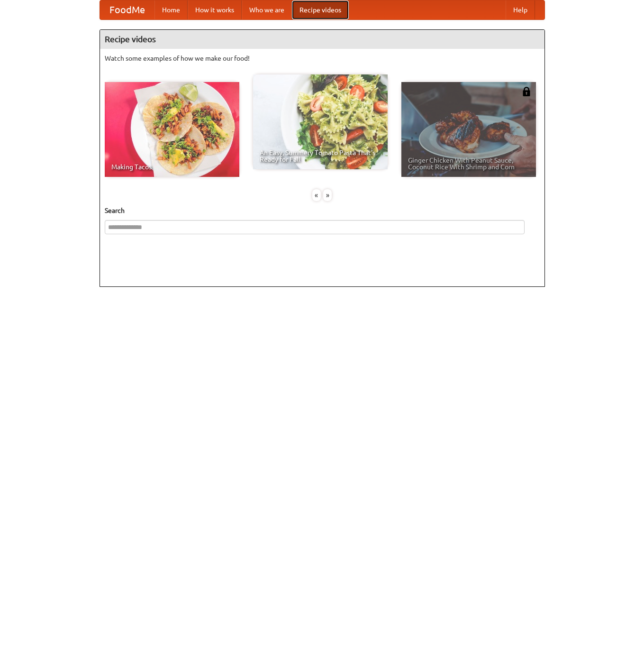 This screenshot has height=671, width=644. Describe the element at coordinates (267, 10) in the screenshot. I see `a: Who we are` at that location.